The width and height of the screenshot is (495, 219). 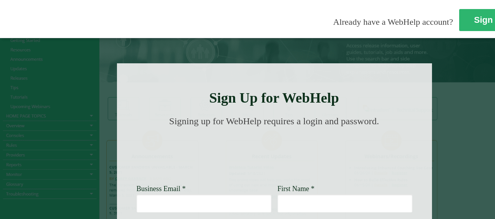 What do you see at coordinates (296, 189) in the screenshot?
I see `span: First Name *` at bounding box center [296, 189].